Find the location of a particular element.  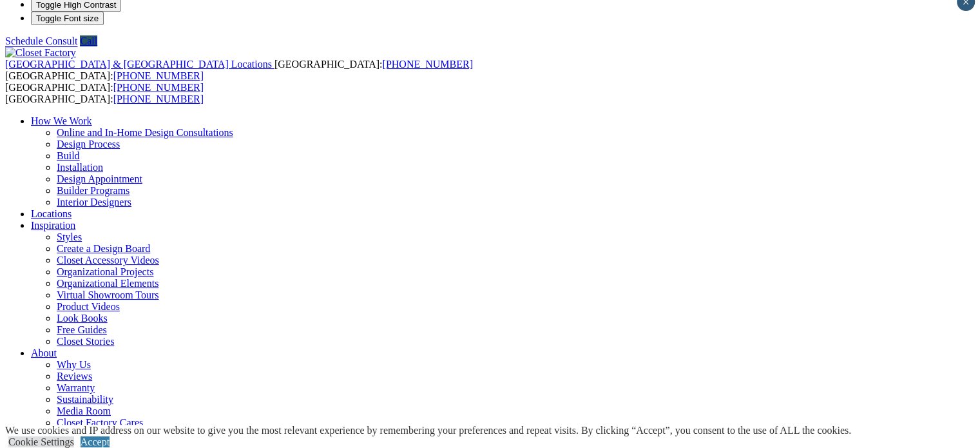

a: Inspiration is located at coordinates (53, 225).